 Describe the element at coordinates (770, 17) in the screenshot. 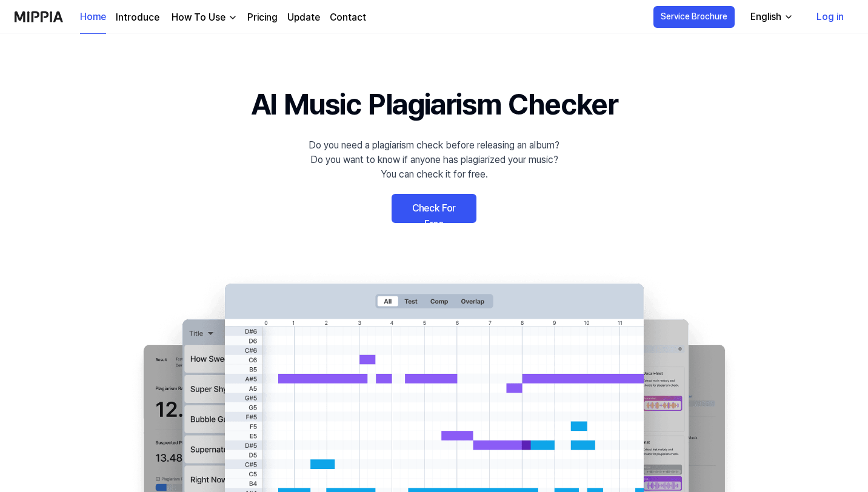

I see `button: English` at that location.